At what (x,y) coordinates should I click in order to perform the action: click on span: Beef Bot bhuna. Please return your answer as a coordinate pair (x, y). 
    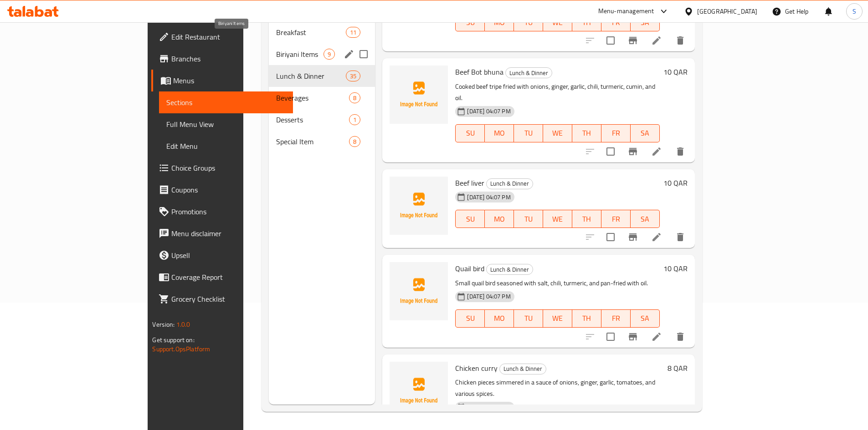
    Looking at the image, I should click on (479, 72).